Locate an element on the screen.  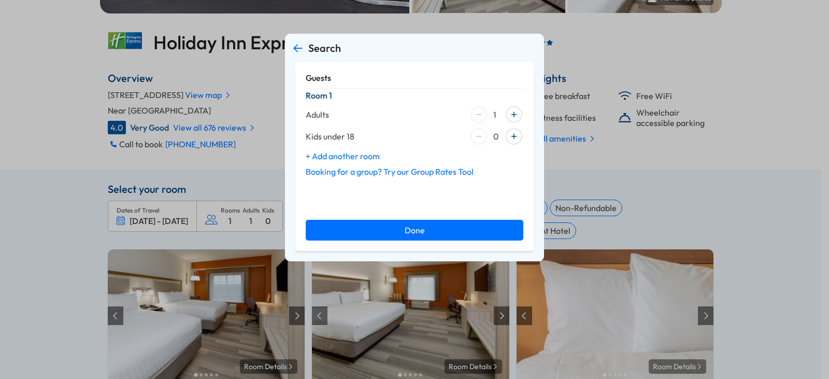
span: 0 is located at coordinates (496, 136).